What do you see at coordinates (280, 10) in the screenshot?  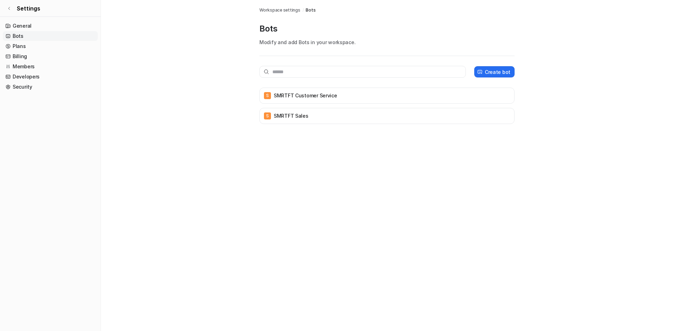 I see `span: Workspace settings` at bounding box center [280, 10].